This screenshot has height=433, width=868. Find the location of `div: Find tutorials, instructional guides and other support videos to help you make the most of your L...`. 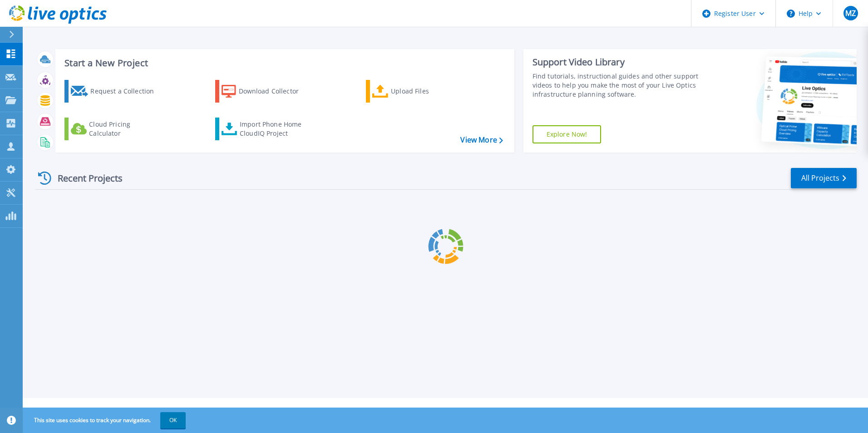

div: Find tutorials, instructional guides and other support videos to help you make the most of your L... is located at coordinates (617, 85).